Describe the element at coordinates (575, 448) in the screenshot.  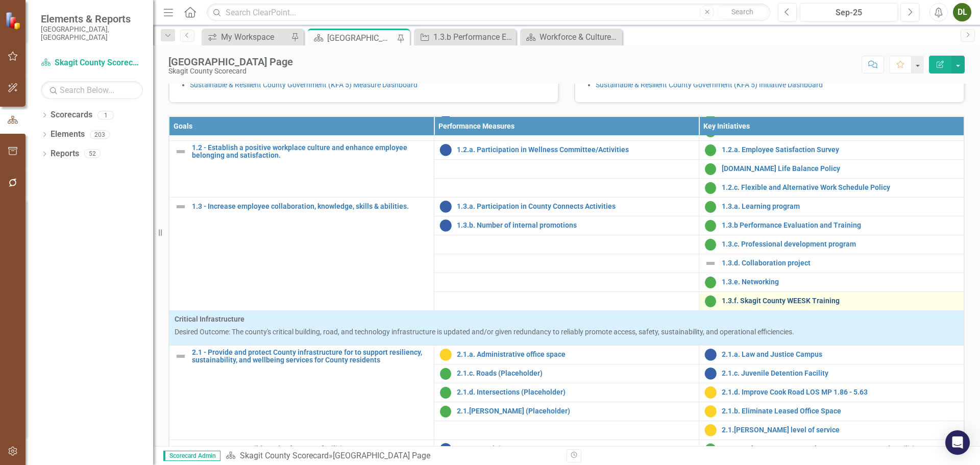
I see `a: 2.2.a. L&I claims` at that location.